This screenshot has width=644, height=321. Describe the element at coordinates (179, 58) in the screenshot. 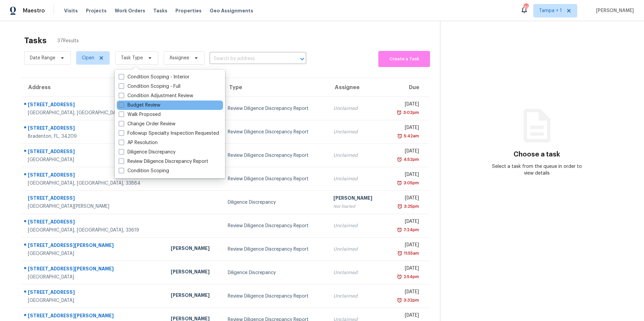

I see `span: Assignee` at that location.